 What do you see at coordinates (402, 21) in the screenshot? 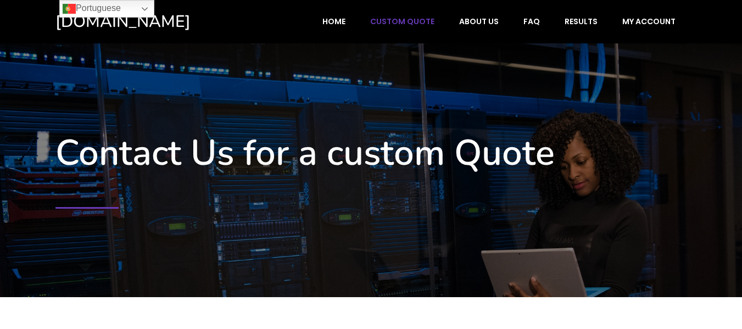
I see `span: Custom Quote` at bounding box center [402, 21].